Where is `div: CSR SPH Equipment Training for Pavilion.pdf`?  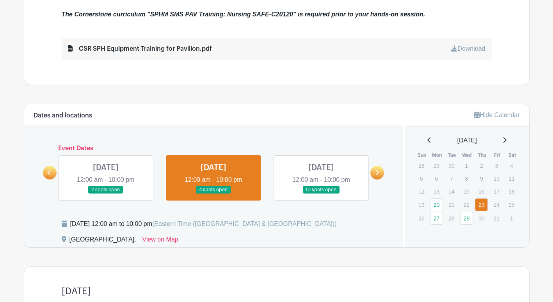
div: CSR SPH Equipment Training for Pavilion.pdf is located at coordinates (140, 49).